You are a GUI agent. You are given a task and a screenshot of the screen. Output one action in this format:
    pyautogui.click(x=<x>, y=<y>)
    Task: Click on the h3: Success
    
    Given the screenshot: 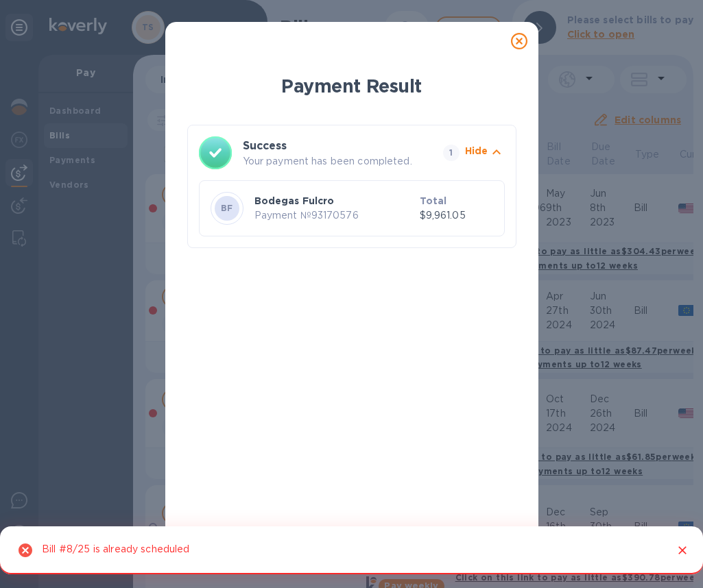 What is the action you would take?
    pyautogui.click(x=331, y=146)
    